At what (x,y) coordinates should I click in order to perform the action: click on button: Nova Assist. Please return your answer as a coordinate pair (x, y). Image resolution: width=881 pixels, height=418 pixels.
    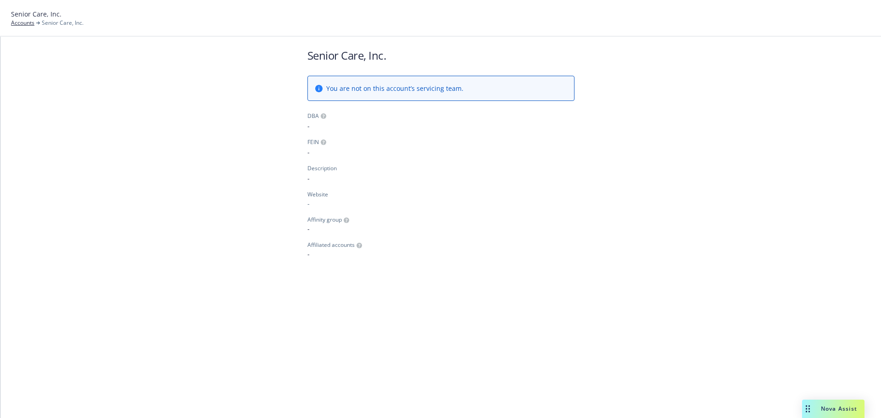
    Looking at the image, I should click on (833, 409).